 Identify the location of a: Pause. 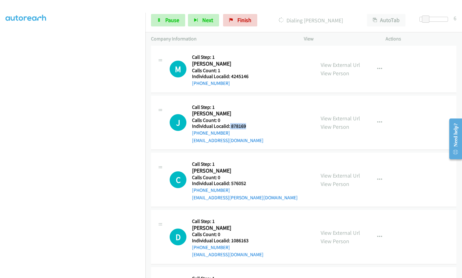
(168, 20).